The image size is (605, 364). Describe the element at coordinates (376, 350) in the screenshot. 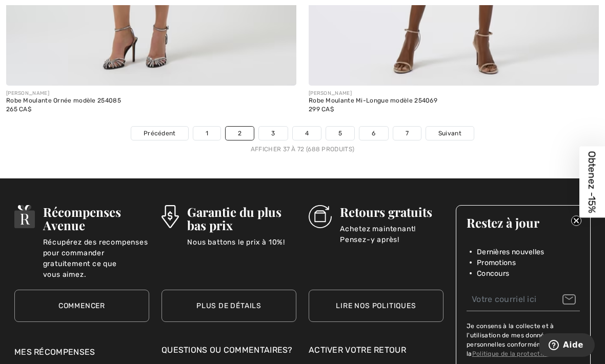

I see `a: Activer votre retour` at that location.